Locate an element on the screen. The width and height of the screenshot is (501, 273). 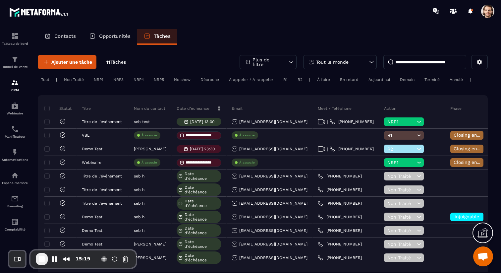
p: E-mailing is located at coordinates (15, 206).